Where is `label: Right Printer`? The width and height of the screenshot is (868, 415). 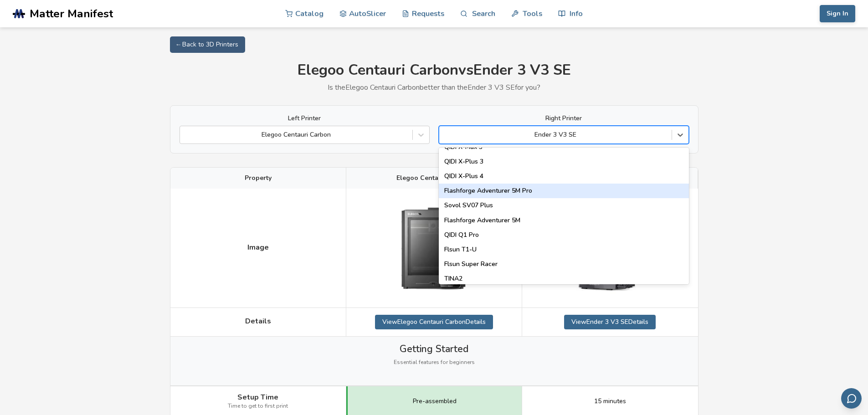
label: Right Printer is located at coordinates (564, 118).